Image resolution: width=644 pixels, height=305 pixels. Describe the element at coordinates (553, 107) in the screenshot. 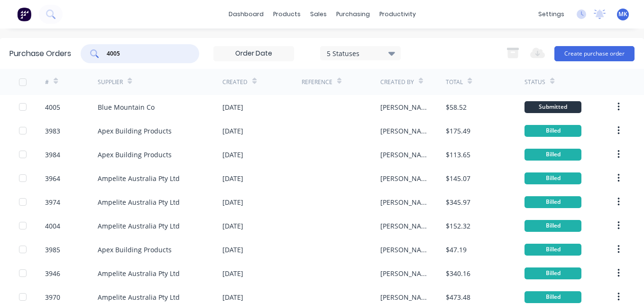

I see `div: Submitted` at that location.